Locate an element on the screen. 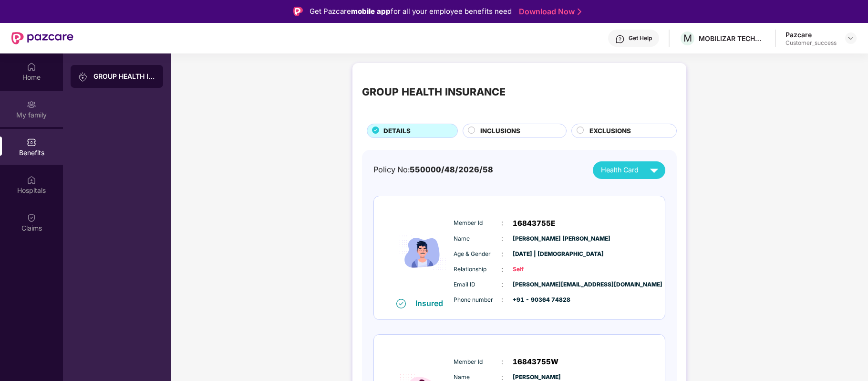 This screenshot has width=868, height=381. span: Self is located at coordinates (537, 269).